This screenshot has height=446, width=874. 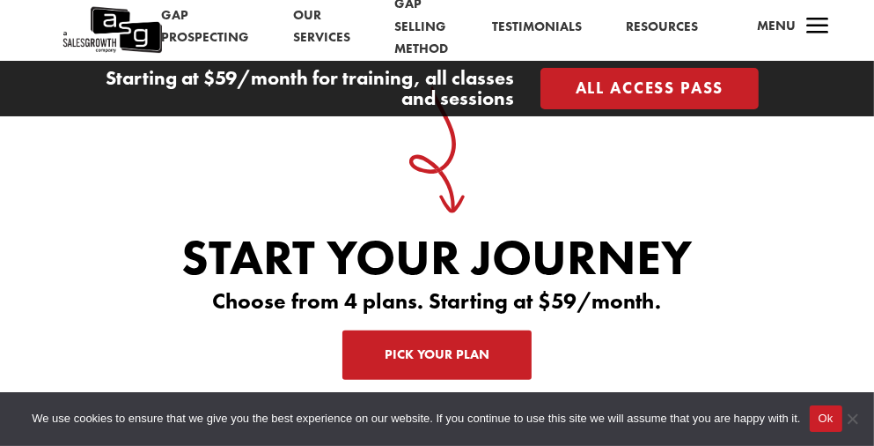 I want to click on span: We use cookies to ensure that we give you the best experience on our website. If you continue to ..., so click(x=416, y=418).